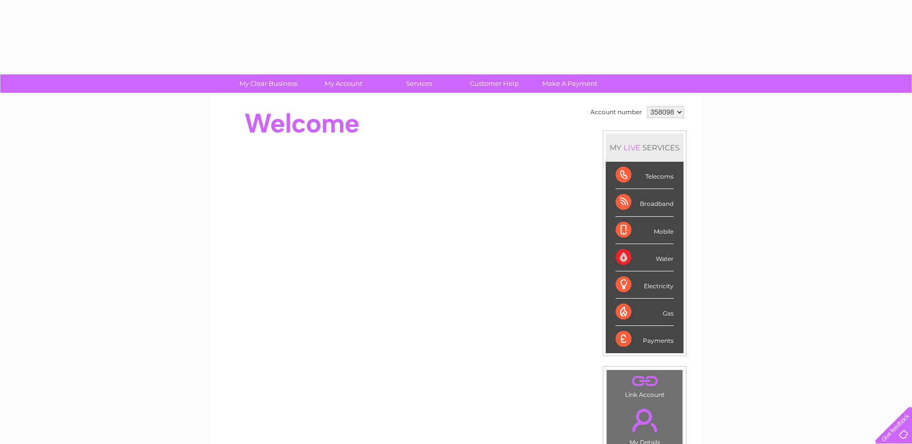  I want to click on a: Make A Payment, so click(569, 83).